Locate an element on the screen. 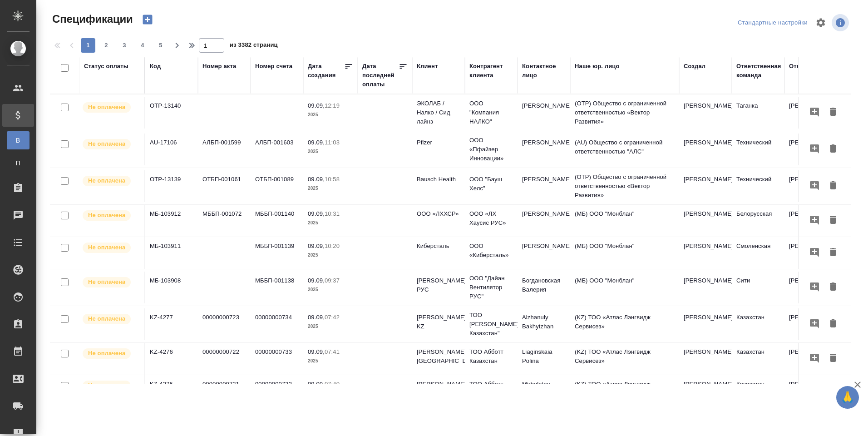 This screenshot has height=436, width=868. td: Белорусская is located at coordinates (758, 221).